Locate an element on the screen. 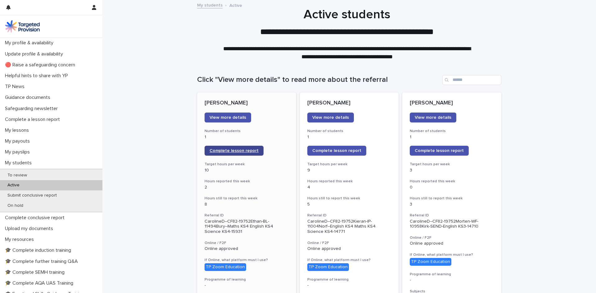  p: My payouts is located at coordinates (19, 141).